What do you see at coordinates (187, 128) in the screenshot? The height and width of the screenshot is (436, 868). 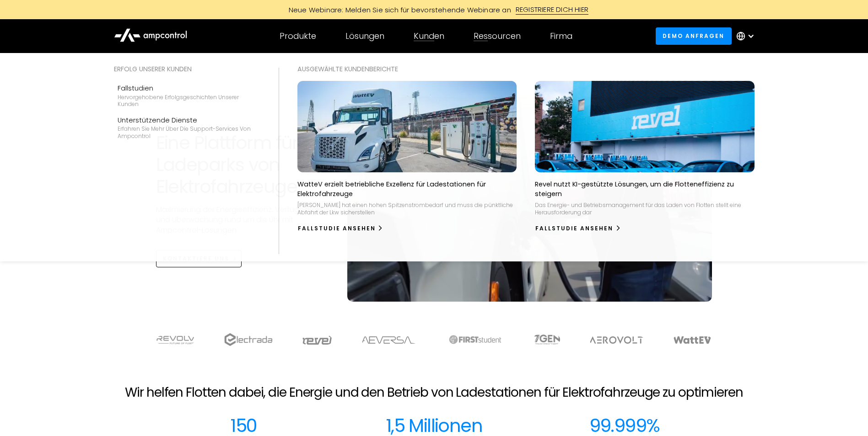 I see `a: Unterstützende DiensteErfahren Sie mehr über die Support-Services von Ampcontrol` at bounding box center [187, 128].